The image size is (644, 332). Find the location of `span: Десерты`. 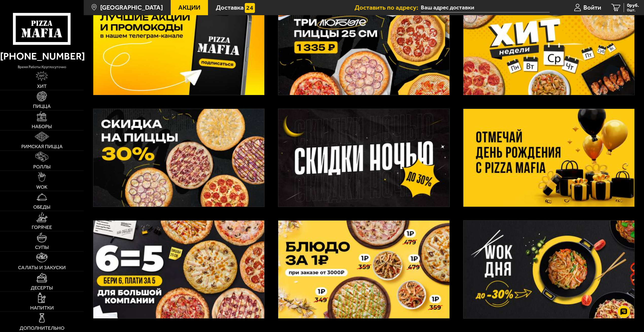

span: Десерты is located at coordinates (42, 288).